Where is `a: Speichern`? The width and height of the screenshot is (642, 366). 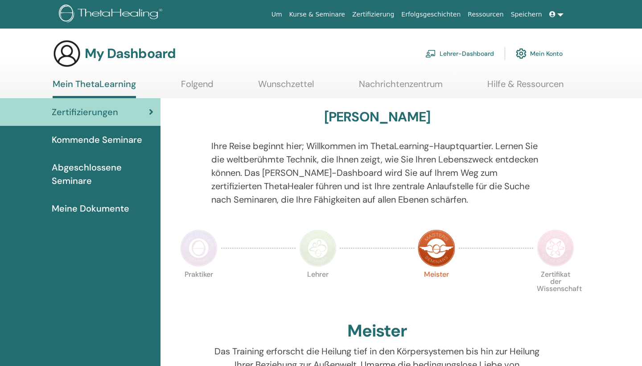
a: Speichern is located at coordinates (527, 14).